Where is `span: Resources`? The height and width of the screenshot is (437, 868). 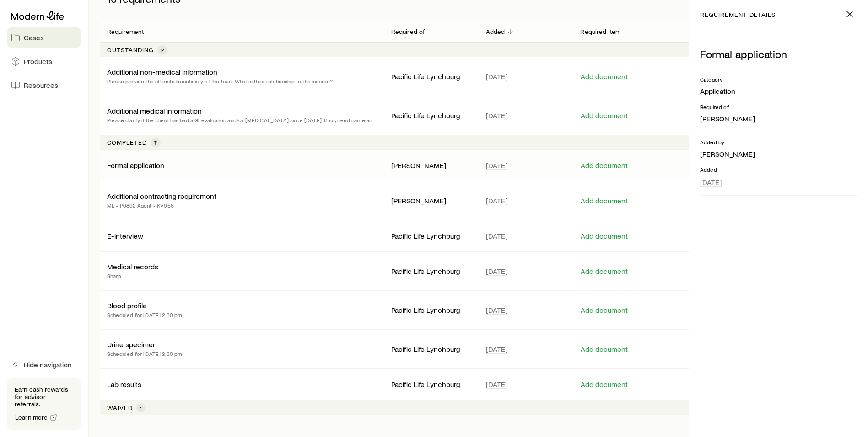 span: Resources is located at coordinates (41, 85).